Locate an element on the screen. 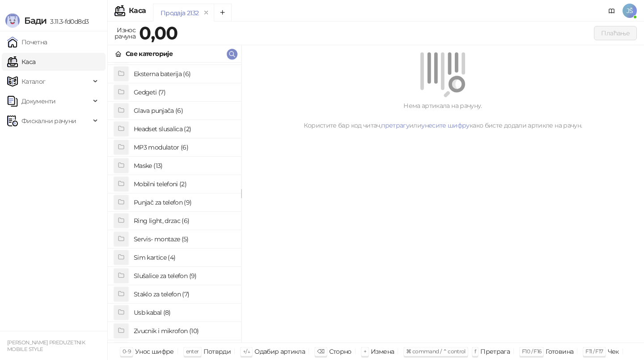 The width and height of the screenshot is (644, 360). h4: Punjač za telefon (9) is located at coordinates (184, 202).